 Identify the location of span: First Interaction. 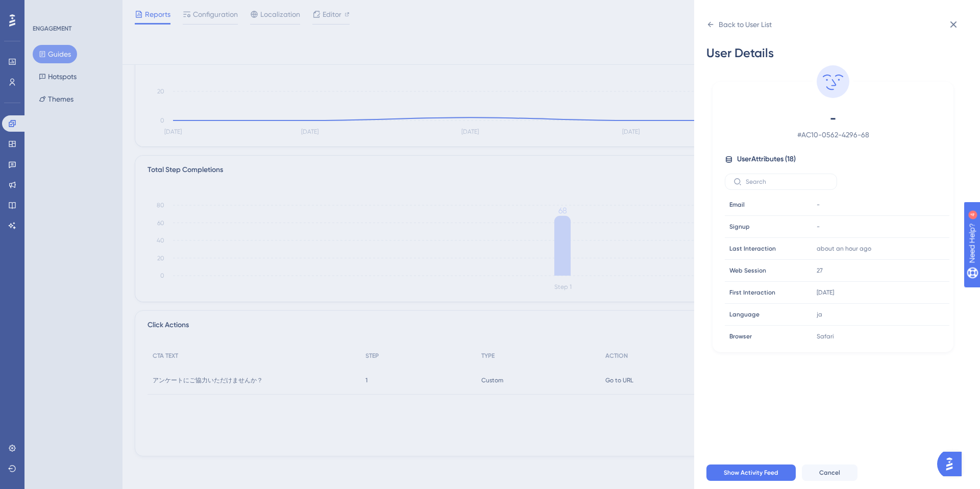
(752, 293).